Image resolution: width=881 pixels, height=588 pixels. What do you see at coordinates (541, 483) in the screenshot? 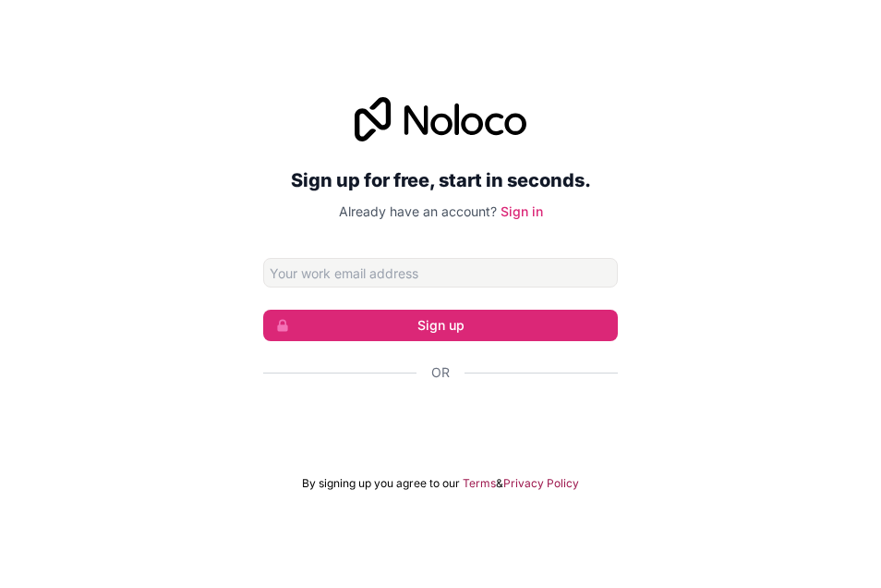
I see `a: Privacy Policy` at bounding box center [541, 483].